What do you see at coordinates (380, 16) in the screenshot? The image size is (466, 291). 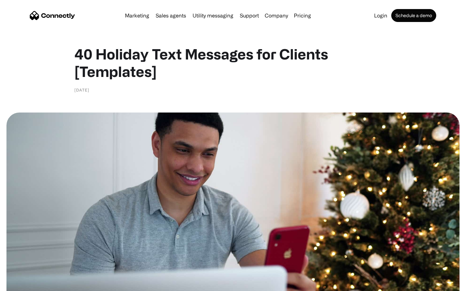 I see `a: Login` at bounding box center [380, 16].